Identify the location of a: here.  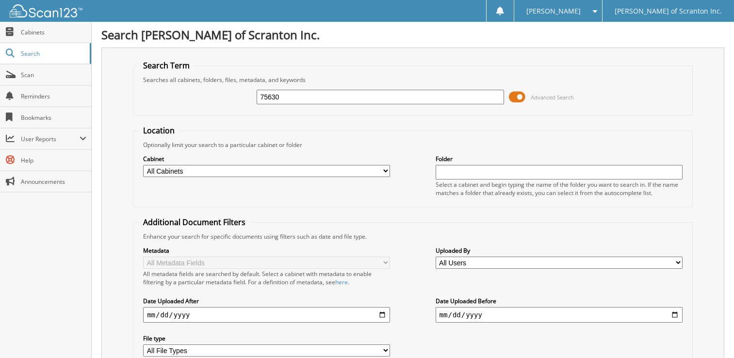
(342, 282).